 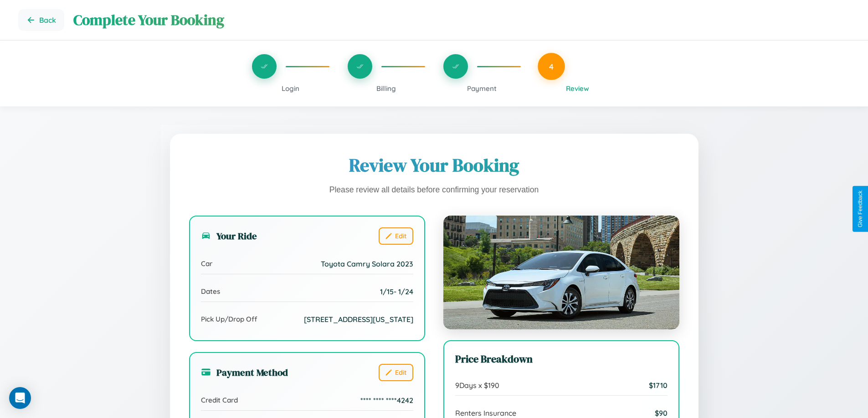 I want to click on h1: Review Your Booking, so click(x=434, y=165).